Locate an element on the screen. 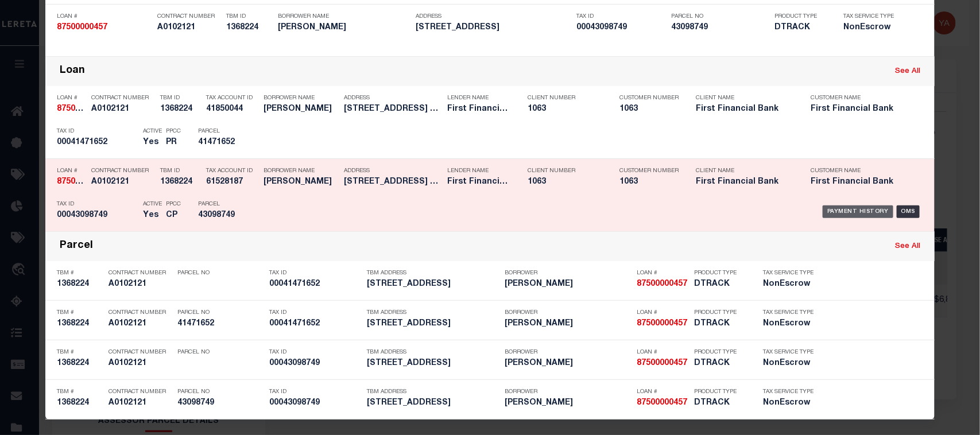  p: Parcel is located at coordinates (224, 132).